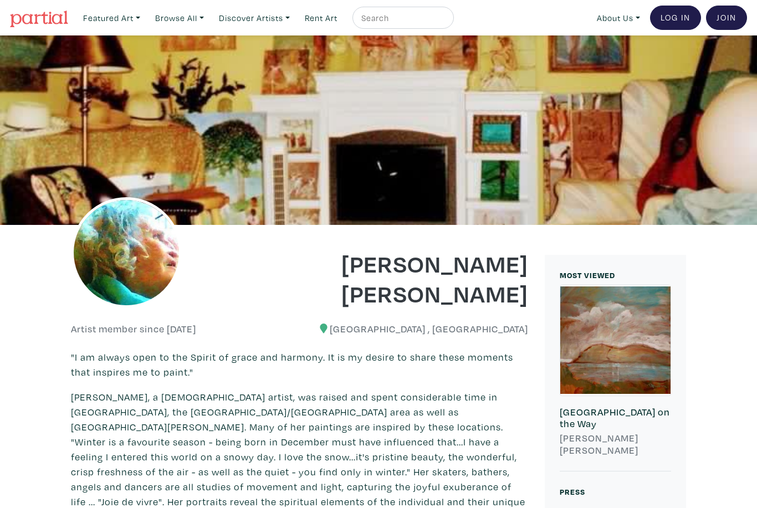  What do you see at coordinates (727, 18) in the screenshot?
I see `a: Join` at bounding box center [727, 18].